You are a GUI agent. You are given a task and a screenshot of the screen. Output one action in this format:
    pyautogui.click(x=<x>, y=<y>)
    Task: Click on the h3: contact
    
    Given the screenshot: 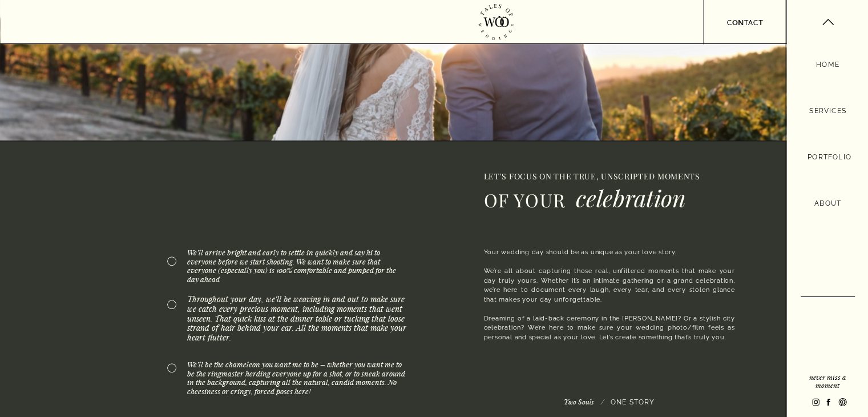 What is the action you would take?
    pyautogui.click(x=745, y=21)
    